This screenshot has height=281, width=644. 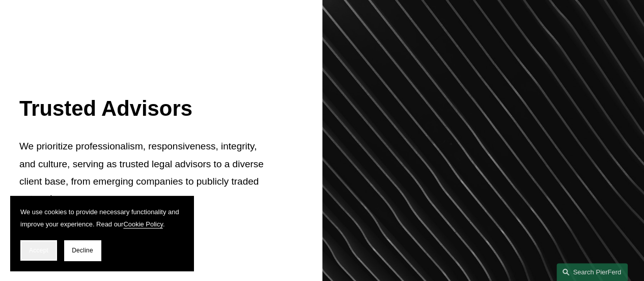 I want to click on span: Decline, so click(x=83, y=250).